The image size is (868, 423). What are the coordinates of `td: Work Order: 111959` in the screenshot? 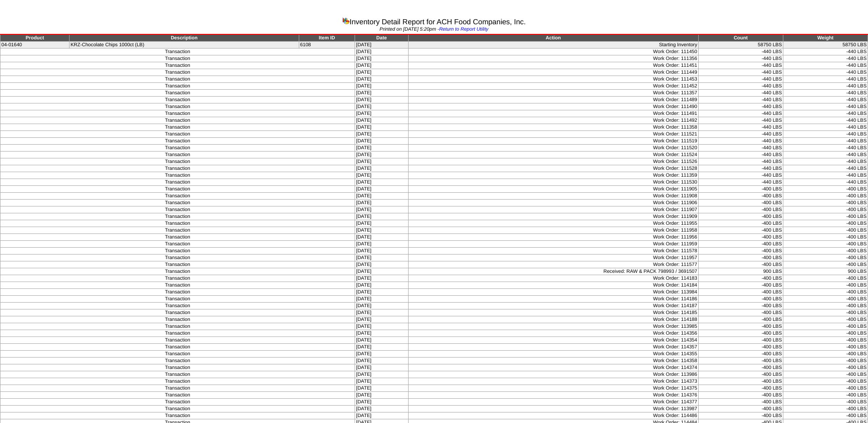 It's located at (554, 244).